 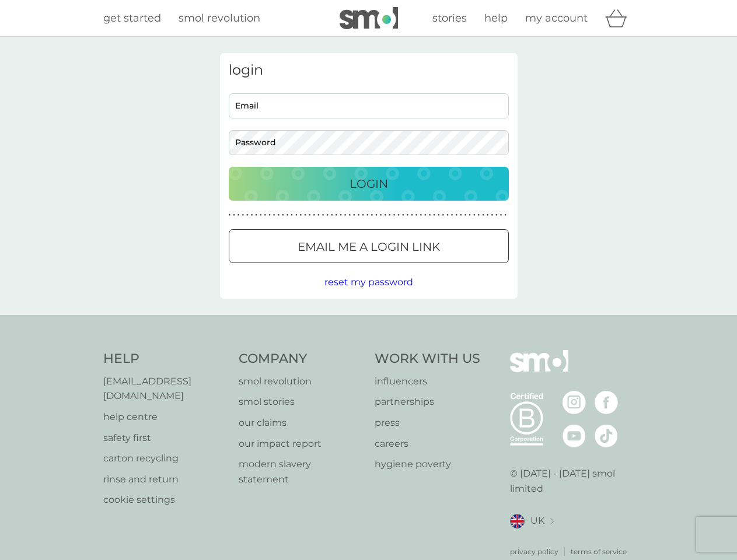 What do you see at coordinates (449, 18) in the screenshot?
I see `span: stories` at bounding box center [449, 18].